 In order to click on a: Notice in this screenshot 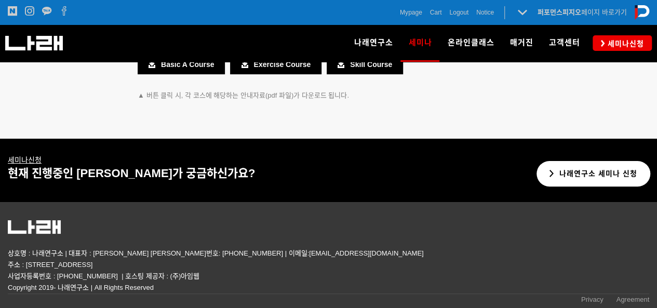, I will do `click(485, 12)`.